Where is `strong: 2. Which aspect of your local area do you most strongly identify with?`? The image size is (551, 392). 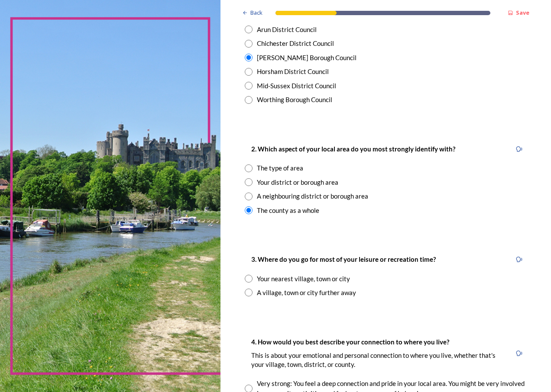
strong: 2. Which aspect of your local area do you most strongly identify with? is located at coordinates (353, 149).